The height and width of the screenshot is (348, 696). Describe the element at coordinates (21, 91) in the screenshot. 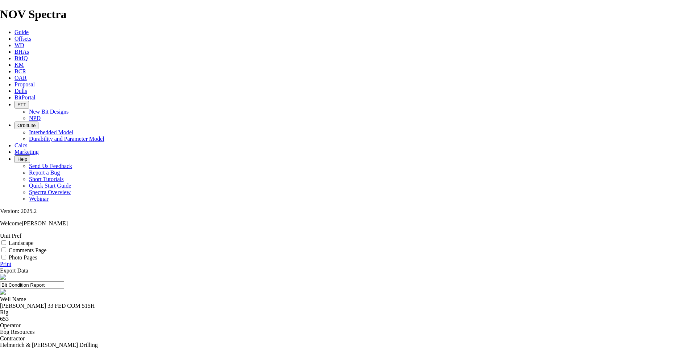

I see `span: Dulls` at that location.